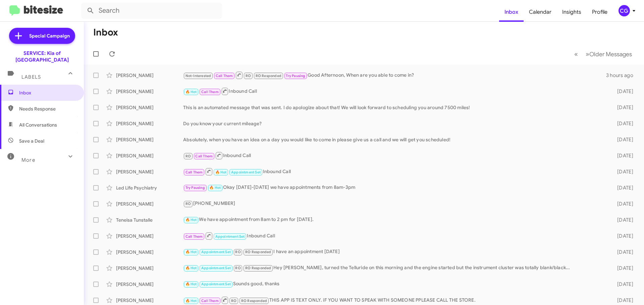 The width and height of the screenshot is (644, 305). What do you see at coordinates (609, 54) in the screenshot?
I see `button: Next` at bounding box center [609, 54].